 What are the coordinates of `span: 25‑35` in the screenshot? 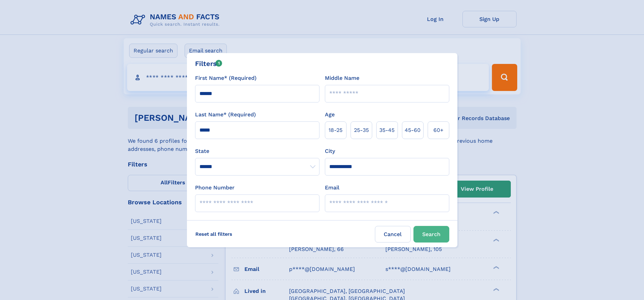 It's located at (362, 130).